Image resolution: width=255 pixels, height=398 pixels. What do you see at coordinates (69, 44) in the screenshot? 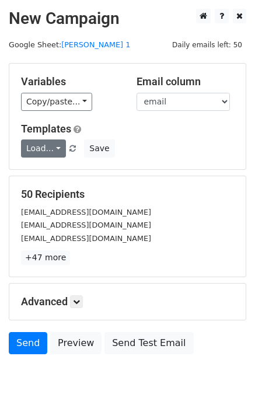
I see `small: Google Sheet:` at bounding box center [69, 44].